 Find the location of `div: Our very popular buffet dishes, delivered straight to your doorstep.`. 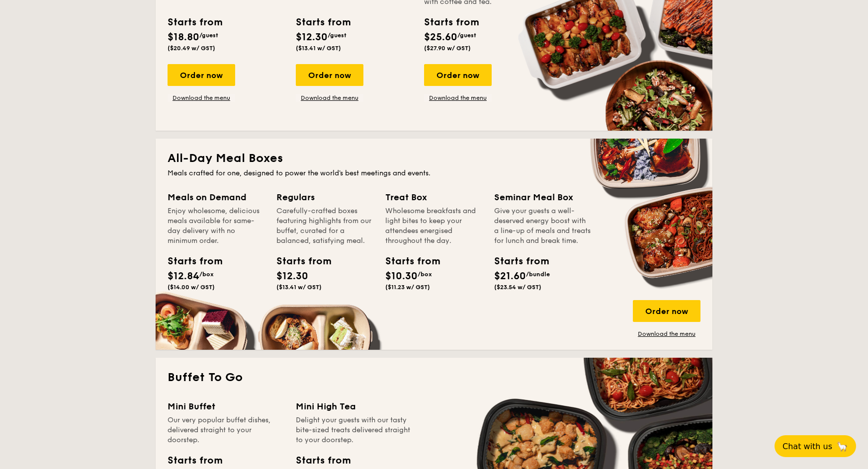

div: Our very popular buffet dishes, delivered straight to your doorstep. is located at coordinates (226, 430).